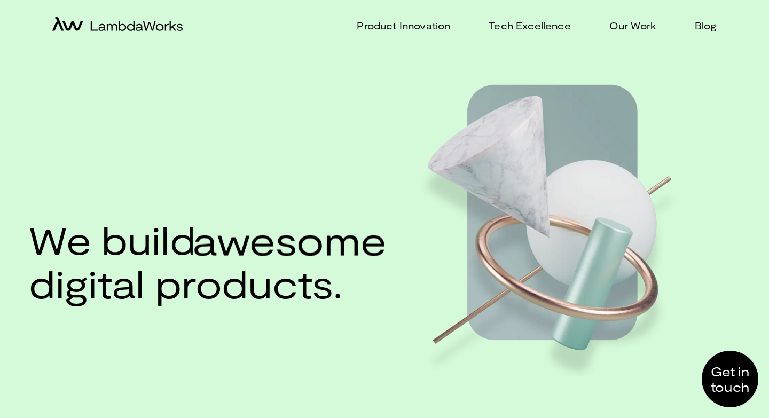 This screenshot has width=769, height=418. I want to click on p: Blog, so click(705, 26).